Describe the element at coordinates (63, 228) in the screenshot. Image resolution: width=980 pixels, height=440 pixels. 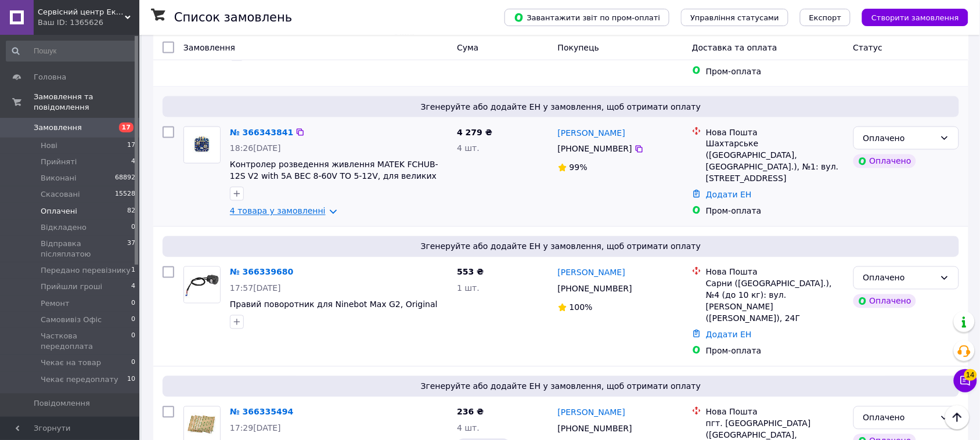
I see `span: Відкладено` at that location.